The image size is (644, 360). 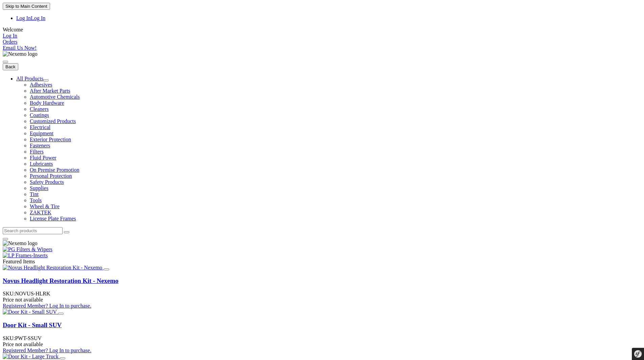 I want to click on span: Supplies, so click(x=39, y=188).